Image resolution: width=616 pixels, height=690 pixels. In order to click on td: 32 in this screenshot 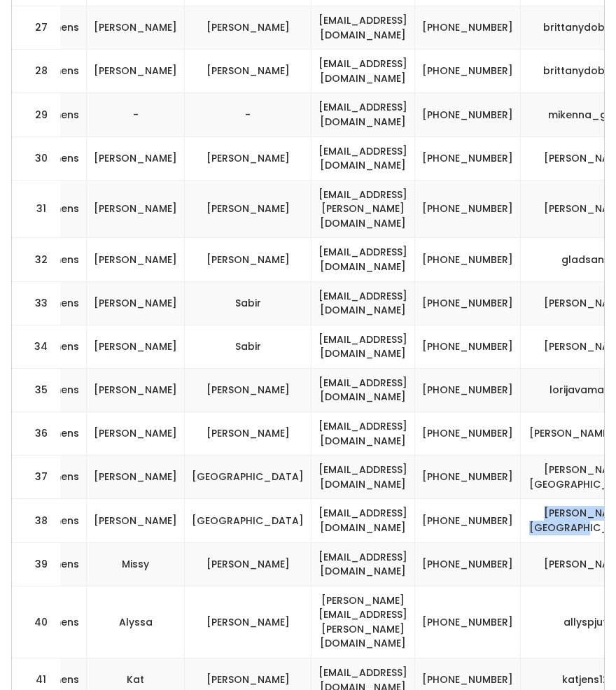, I will do `click(36, 260)`.